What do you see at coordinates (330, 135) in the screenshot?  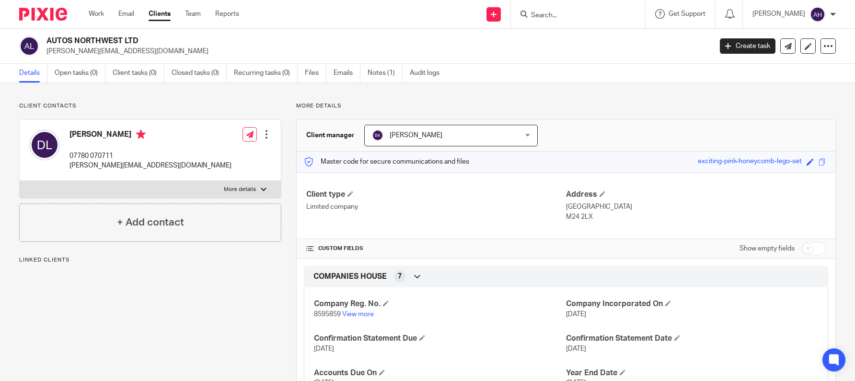 I see `h3: Client manager` at bounding box center [330, 135].